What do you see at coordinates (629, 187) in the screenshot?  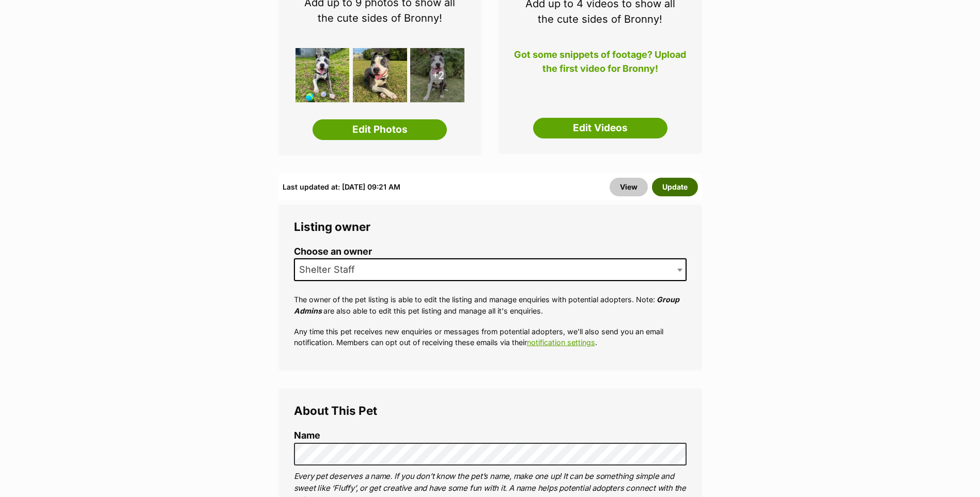 I see `a: View` at bounding box center [629, 187].